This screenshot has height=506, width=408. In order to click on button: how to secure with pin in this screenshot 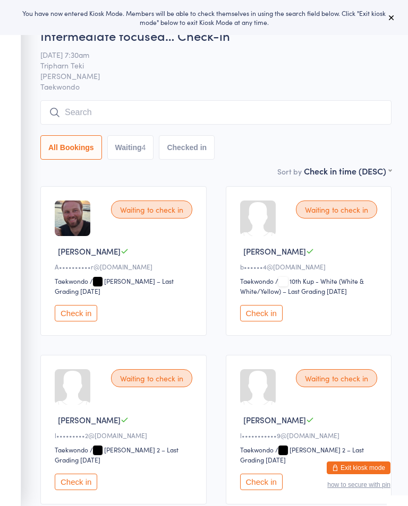, I will do `click(358, 485)`.